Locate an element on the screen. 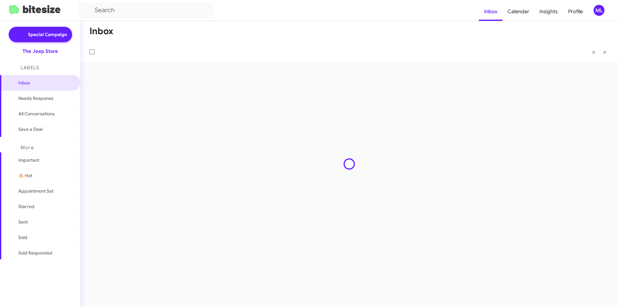  span: Sent is located at coordinates (23, 222).